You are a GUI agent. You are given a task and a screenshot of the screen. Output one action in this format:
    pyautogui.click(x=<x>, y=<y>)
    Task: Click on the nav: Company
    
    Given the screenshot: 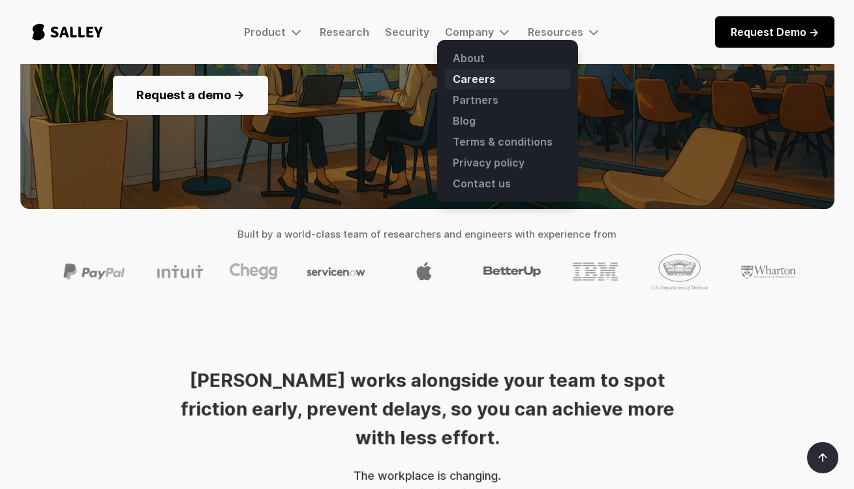 What is the action you would take?
    pyautogui.click(x=508, y=121)
    